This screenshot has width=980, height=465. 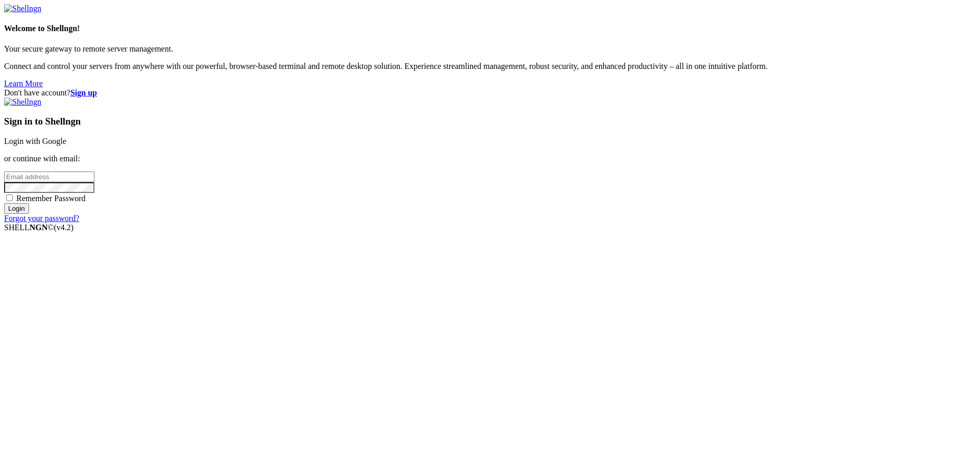 What do you see at coordinates (9, 198) in the screenshot?
I see `input: Remember Password` at bounding box center [9, 198].